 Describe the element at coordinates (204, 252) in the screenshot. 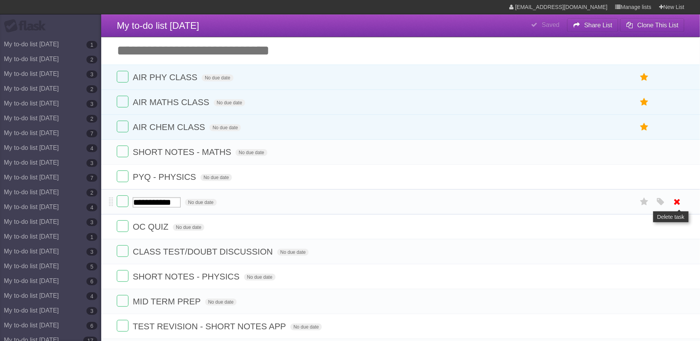

I see `span: CLASS TEST/DOUBT DISCUSSION` at that location.